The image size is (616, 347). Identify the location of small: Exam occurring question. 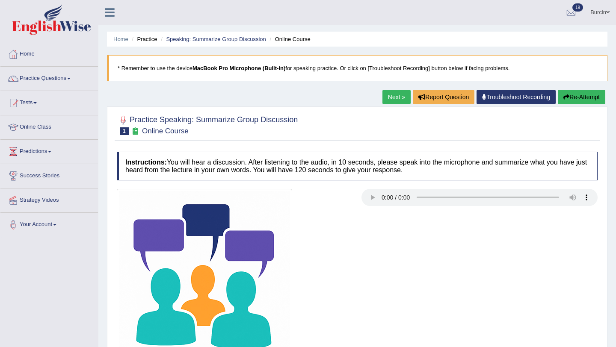
(135, 131).